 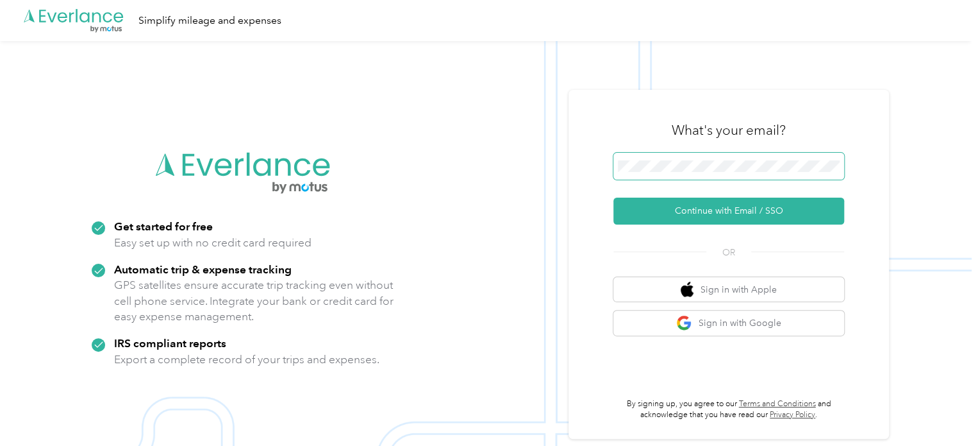 I want to click on strong: Get started for free, so click(x=163, y=226).